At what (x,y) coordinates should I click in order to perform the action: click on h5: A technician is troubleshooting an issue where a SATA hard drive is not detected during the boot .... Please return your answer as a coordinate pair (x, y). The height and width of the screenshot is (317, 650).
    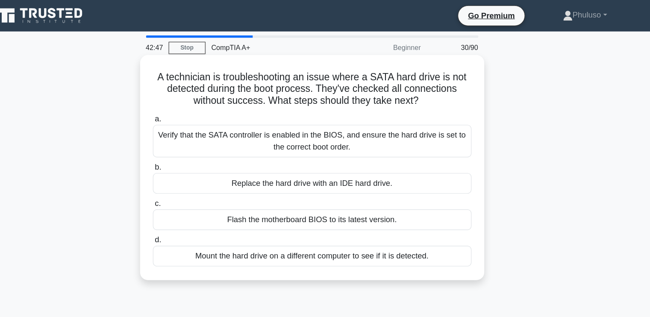
    Looking at the image, I should click on (325, 77).